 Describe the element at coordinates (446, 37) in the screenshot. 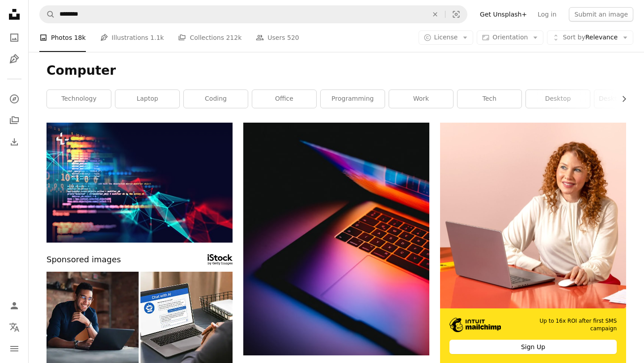

I see `span: License` at that location.